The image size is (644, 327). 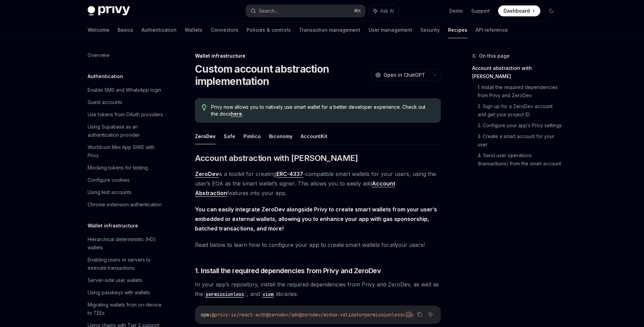 What do you see at coordinates (480, 11) in the screenshot?
I see `a: Support` at bounding box center [480, 11].